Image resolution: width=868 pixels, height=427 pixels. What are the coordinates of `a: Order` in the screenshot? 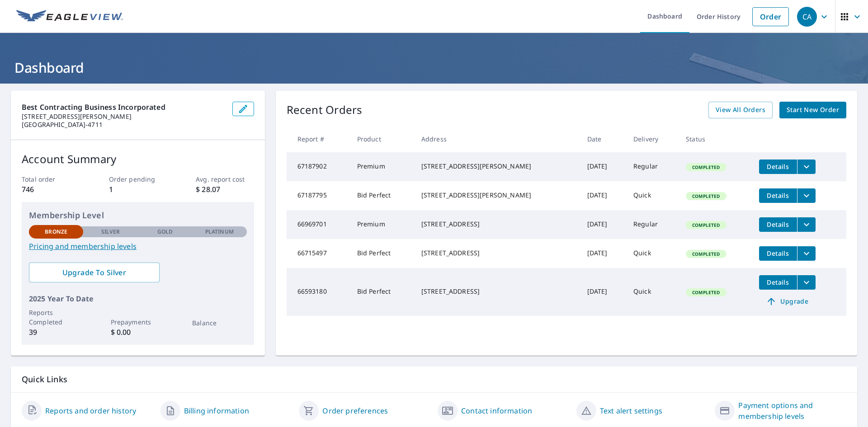 It's located at (770, 17).